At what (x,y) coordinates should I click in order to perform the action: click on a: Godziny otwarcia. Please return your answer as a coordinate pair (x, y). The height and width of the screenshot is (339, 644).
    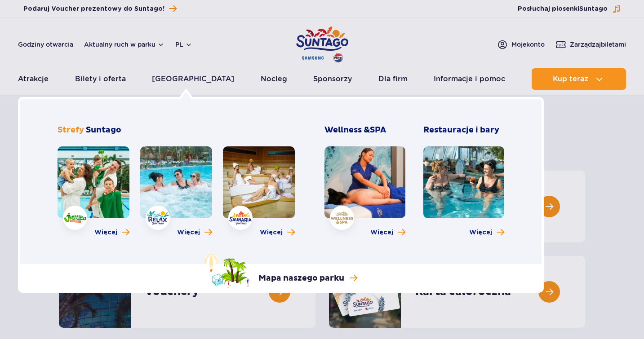
    Looking at the image, I should click on (45, 45).